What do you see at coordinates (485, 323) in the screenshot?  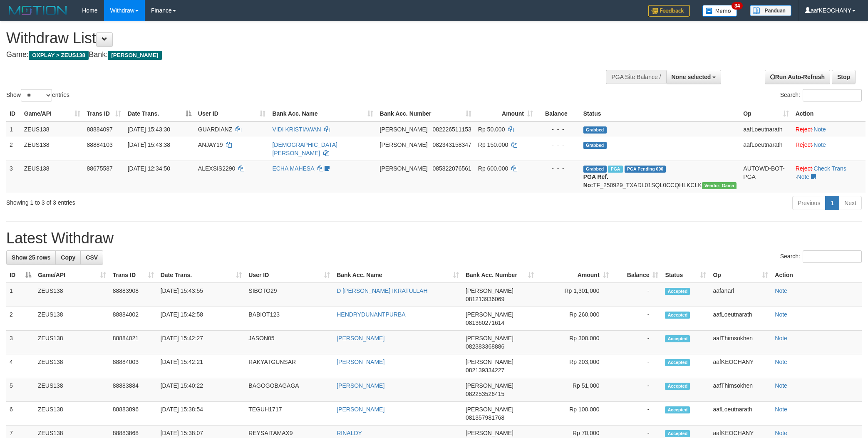 I see `span: Copy 081360271614 to clipboard` at bounding box center [485, 323].